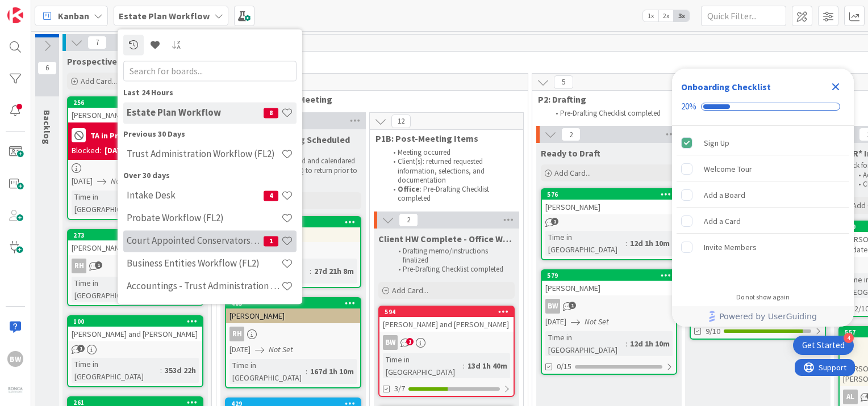 The image size is (868, 406). I want to click on span: P1B: Post-Meeting Items, so click(442, 138).